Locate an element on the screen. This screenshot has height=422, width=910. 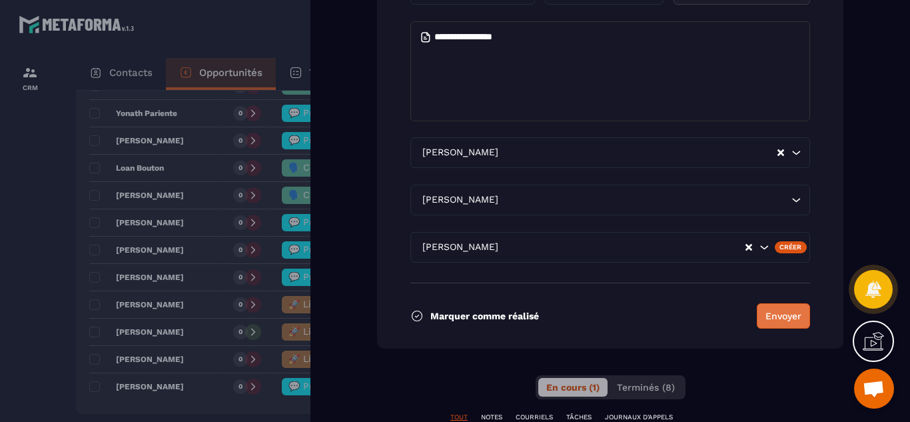
span: Terminés (8) is located at coordinates (646, 387).